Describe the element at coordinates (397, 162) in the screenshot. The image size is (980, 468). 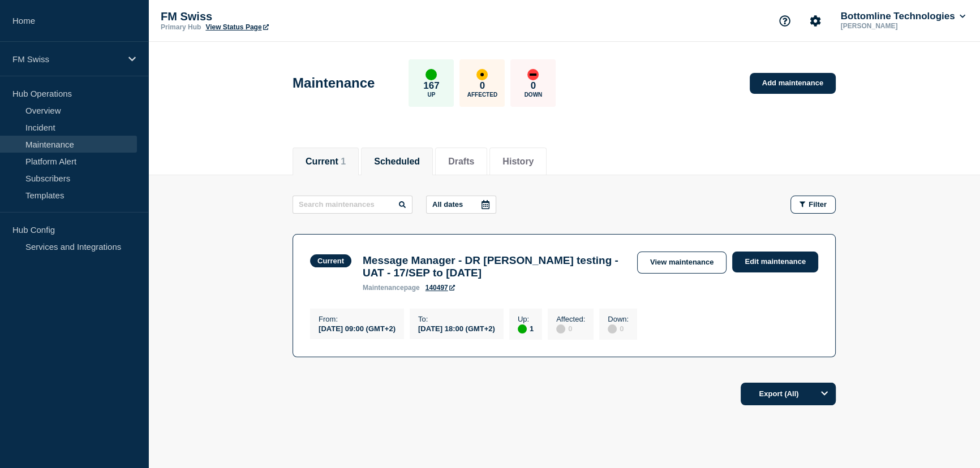
I see `button: Scheduled` at that location.